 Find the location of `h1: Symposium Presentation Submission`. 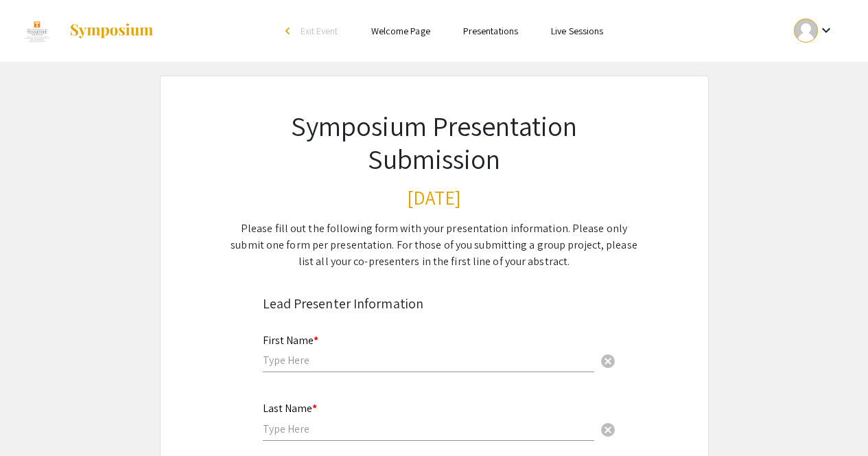

h1: Symposium Presentation Submission is located at coordinates (435, 142).